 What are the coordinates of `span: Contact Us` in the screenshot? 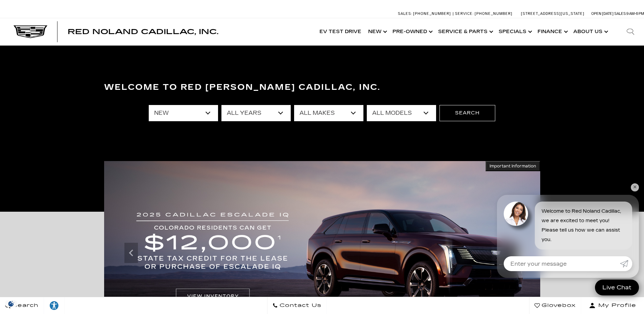 It's located at (299, 306).